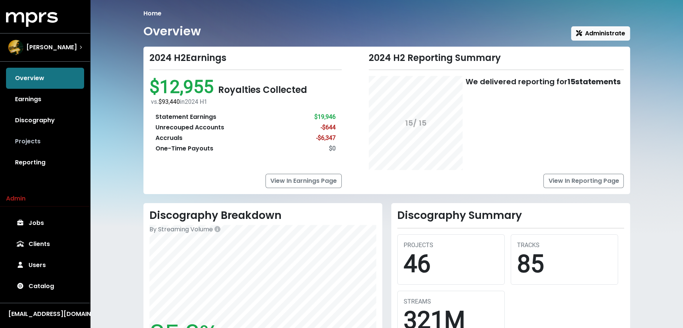 Image resolution: width=683 pixels, height=328 pixels. Describe the element at coordinates (565, 245) in the screenshot. I see `div: TRACKS` at that location.